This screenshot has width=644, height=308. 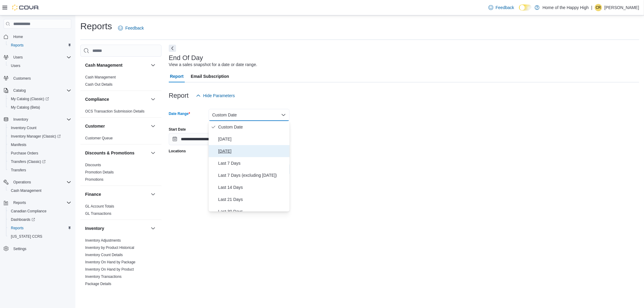 I want to click on span: Home, so click(x=41, y=37).